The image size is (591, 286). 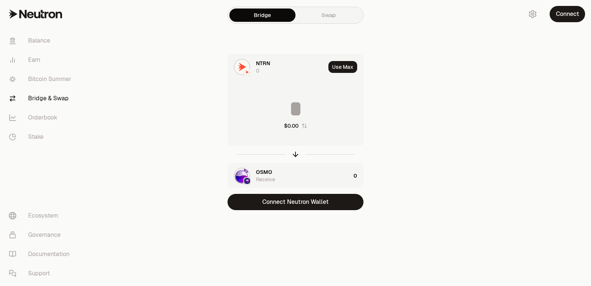 What do you see at coordinates (41, 118) in the screenshot?
I see `a: Orderbook` at bounding box center [41, 118].